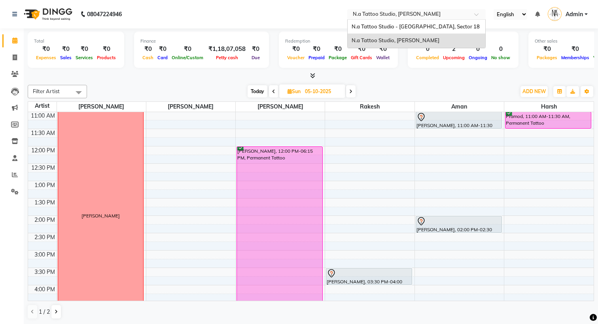 This screenshot has width=598, height=324. Describe the element at coordinates (45, 220) in the screenshot. I see `div: 2:00 PM` at that location.